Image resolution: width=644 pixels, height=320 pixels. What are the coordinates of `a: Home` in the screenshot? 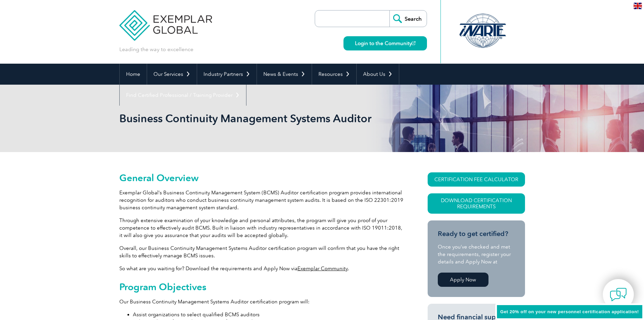 It's located at (133, 74).